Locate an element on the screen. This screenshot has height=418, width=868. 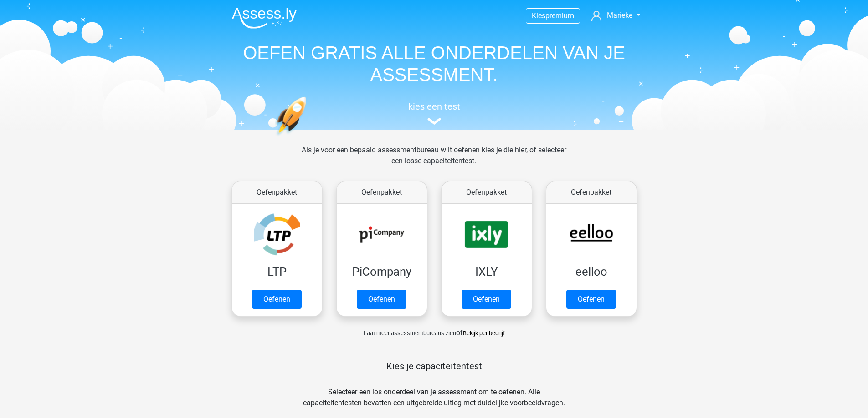
h5: Kies je capaciteitentest is located at coordinates (434, 366).